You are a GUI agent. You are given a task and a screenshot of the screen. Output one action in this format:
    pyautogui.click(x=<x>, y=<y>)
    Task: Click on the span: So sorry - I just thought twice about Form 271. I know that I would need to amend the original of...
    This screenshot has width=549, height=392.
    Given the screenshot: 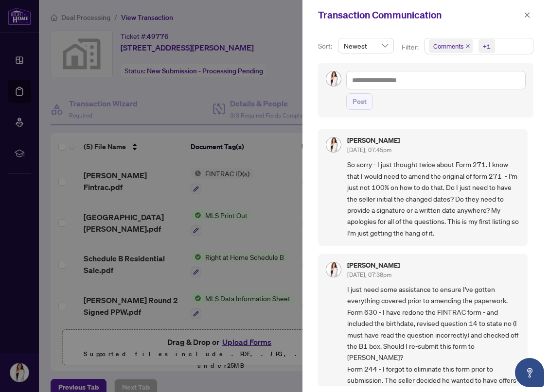 What is the action you would take?
    pyautogui.click(x=433, y=199)
    